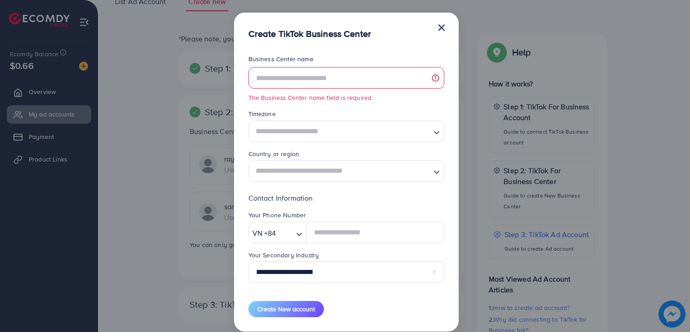 The height and width of the screenshot is (332, 690). Describe the element at coordinates (277, 215) in the screenshot. I see `label: Your Phone Number` at that location.